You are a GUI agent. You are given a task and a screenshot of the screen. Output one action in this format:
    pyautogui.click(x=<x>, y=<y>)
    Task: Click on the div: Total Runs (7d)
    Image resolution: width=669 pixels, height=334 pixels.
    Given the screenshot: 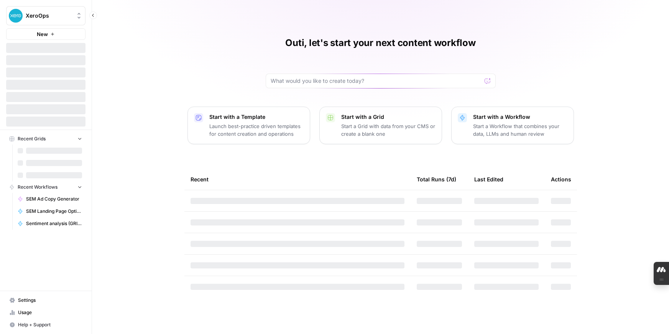 What is the action you would take?
    pyautogui.click(x=437, y=179)
    